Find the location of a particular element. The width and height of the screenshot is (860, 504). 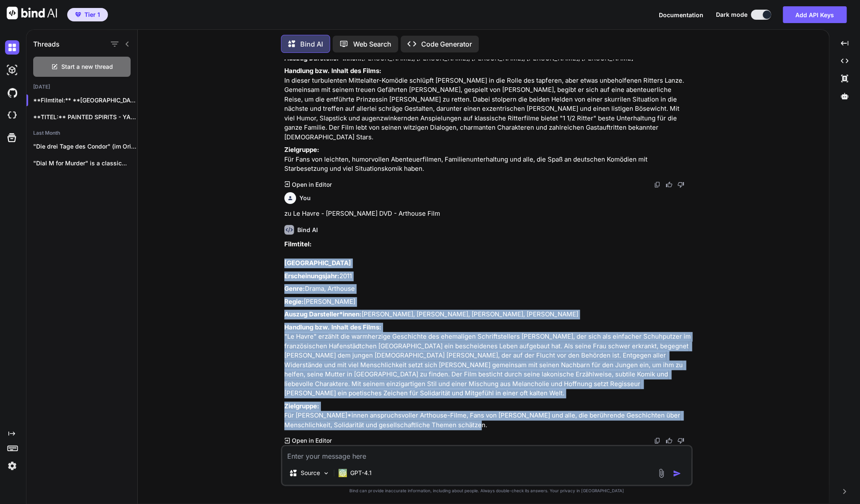

p: Source is located at coordinates (310, 473).